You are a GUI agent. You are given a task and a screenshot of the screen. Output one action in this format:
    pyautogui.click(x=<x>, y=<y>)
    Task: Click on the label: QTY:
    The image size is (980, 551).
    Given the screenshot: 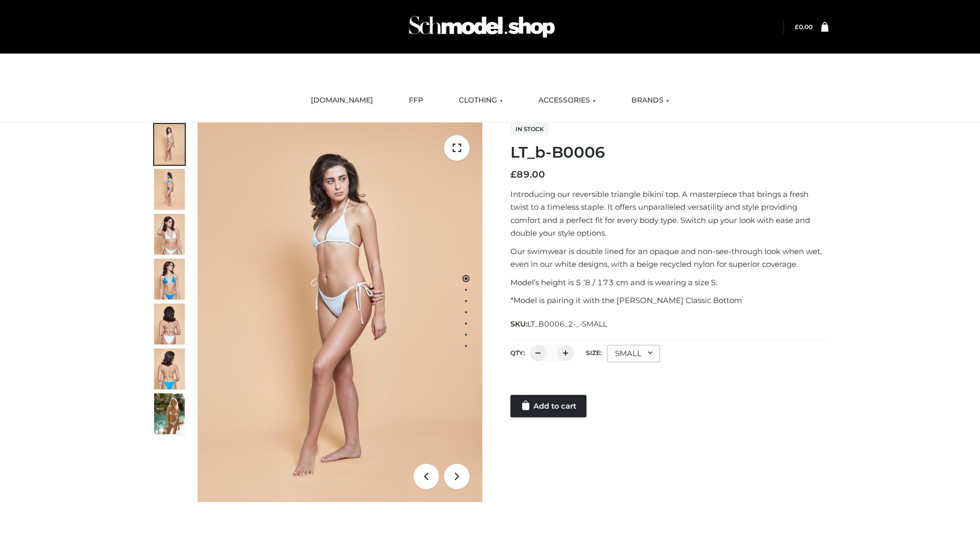 What is the action you would take?
    pyautogui.click(x=518, y=352)
    